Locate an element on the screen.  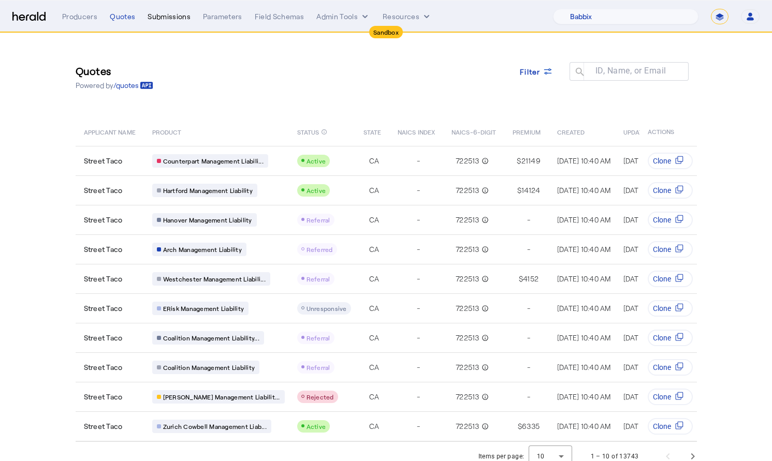
div: Submissions is located at coordinates (169, 17).